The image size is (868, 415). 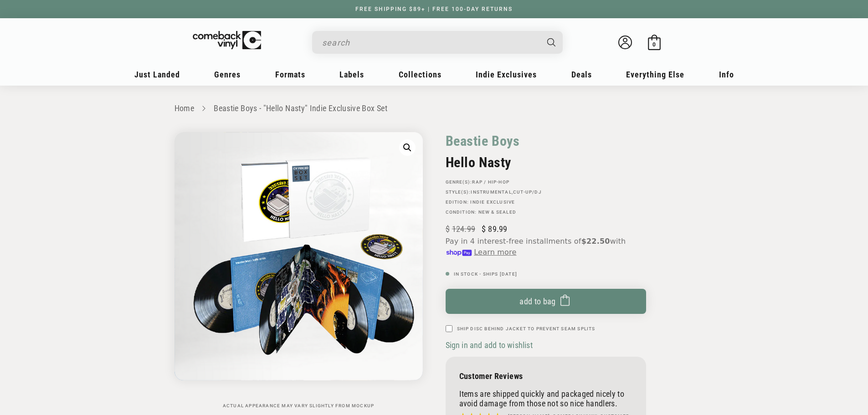 What do you see at coordinates (430, 43) in the screenshot?
I see `input: search` at bounding box center [430, 43].